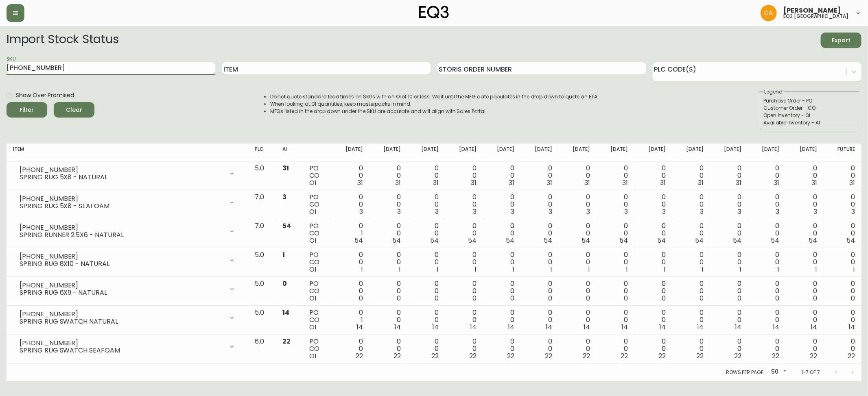 This screenshot has height=396, width=868. What do you see at coordinates (841, 40) in the screenshot?
I see `button: Export` at bounding box center [841, 40].